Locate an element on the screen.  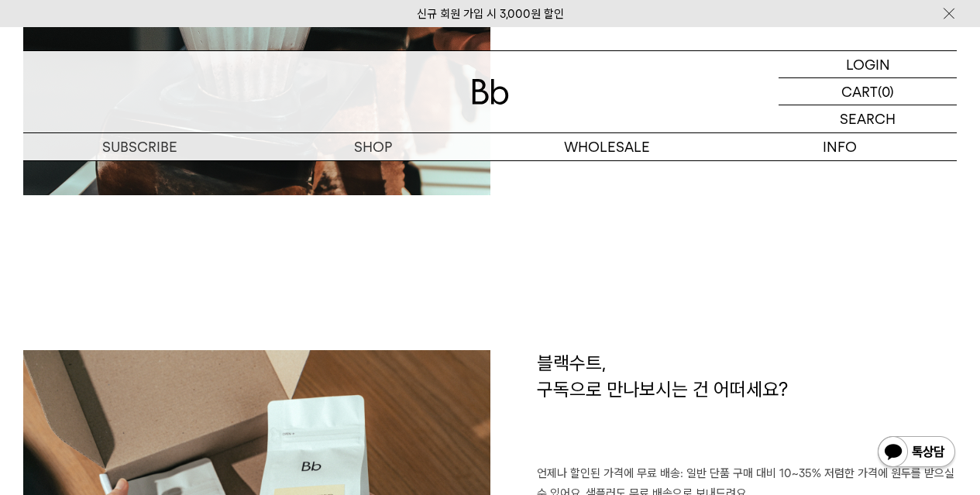
h1: 블랙수트, 구독으로 만나보시는 건 어떠세요? is located at coordinates (746, 407).